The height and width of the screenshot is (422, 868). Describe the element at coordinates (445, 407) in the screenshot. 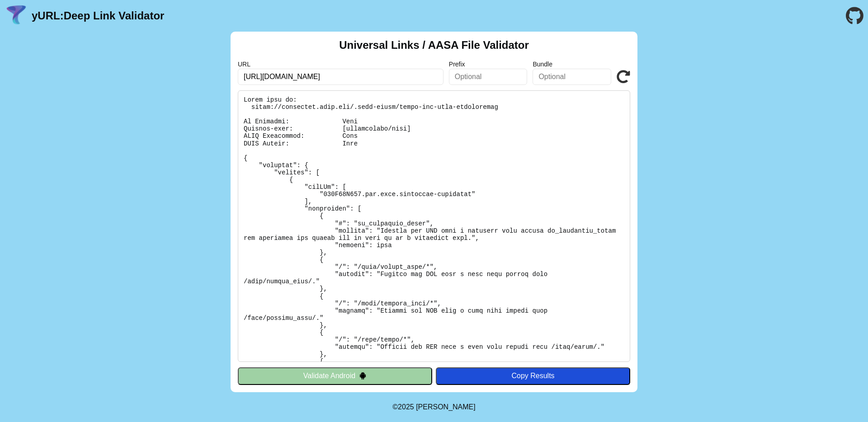

I see `a: Michael Ibragimchayev's Personal Site` at that location.